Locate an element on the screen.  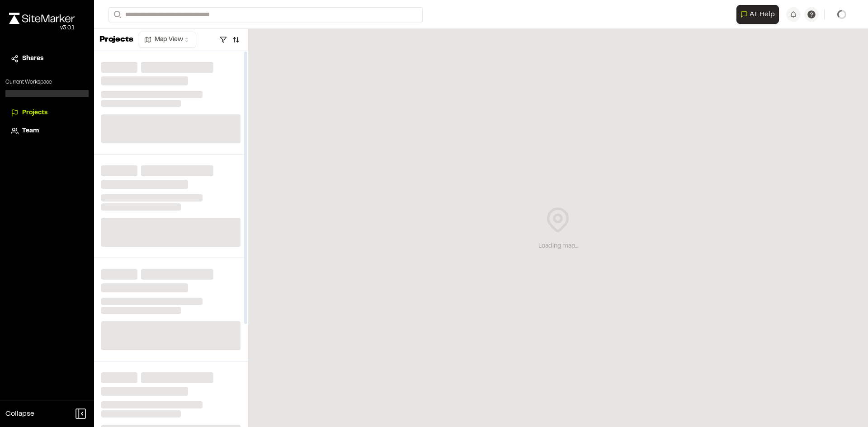
a: Team is located at coordinates (47, 132).